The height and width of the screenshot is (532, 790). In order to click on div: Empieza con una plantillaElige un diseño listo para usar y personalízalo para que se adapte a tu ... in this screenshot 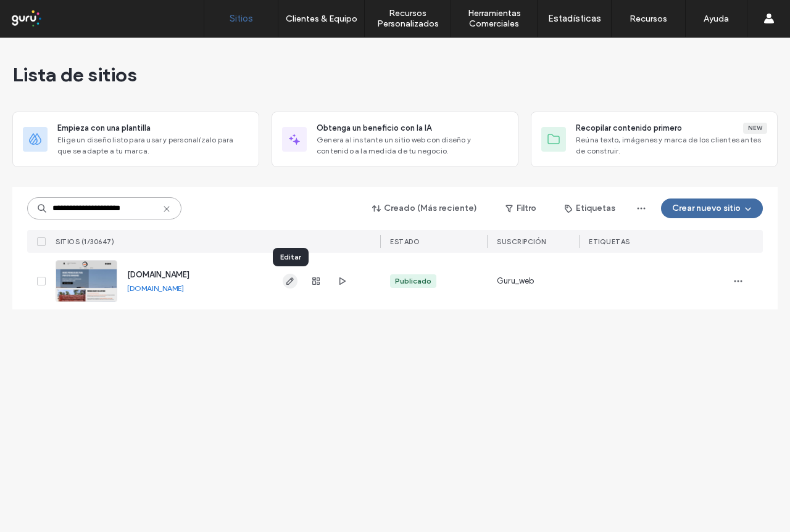, I will do `click(136, 139)`.